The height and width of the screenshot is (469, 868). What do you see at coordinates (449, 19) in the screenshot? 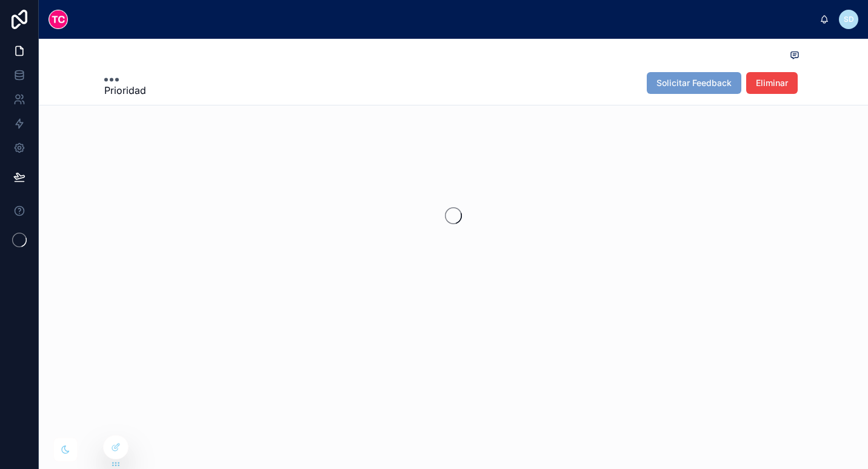
I see `div: scrollable content` at bounding box center [449, 19].